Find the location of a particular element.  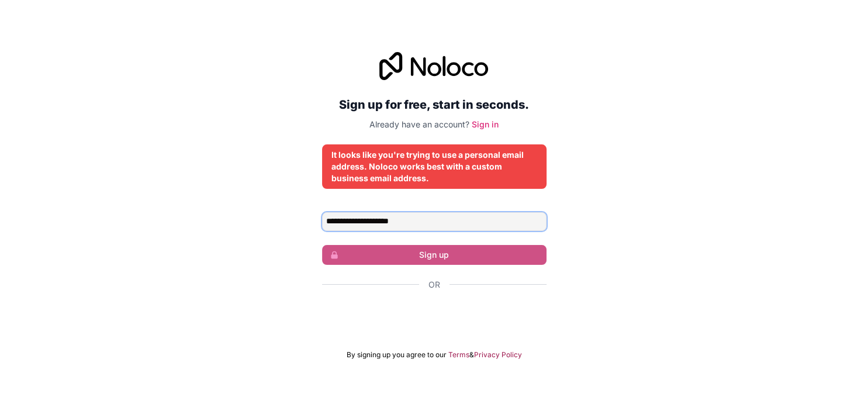

div: Se connecter avec Google. S'ouvre dans un nouvel onglet. is located at coordinates (434, 316).